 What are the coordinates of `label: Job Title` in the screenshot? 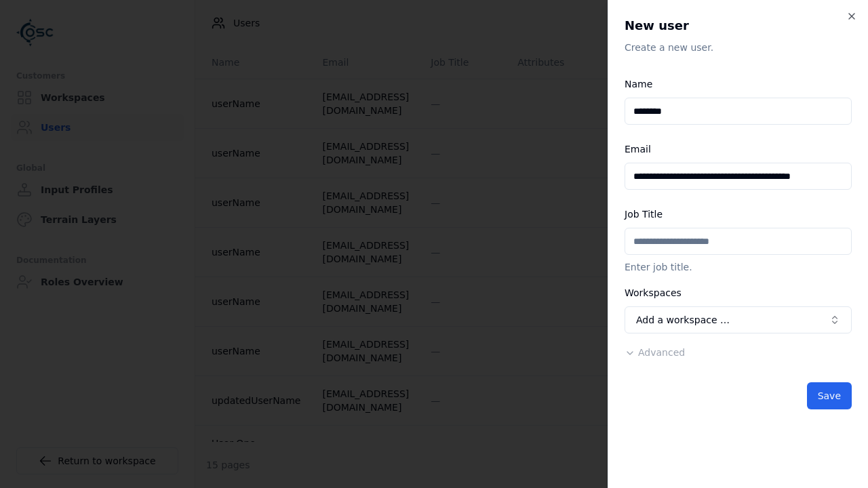 It's located at (644, 214).